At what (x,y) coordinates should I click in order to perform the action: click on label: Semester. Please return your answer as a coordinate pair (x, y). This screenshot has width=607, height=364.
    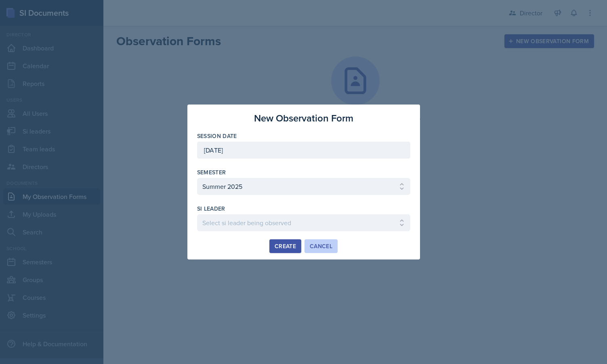
    Looking at the image, I should click on (211, 173).